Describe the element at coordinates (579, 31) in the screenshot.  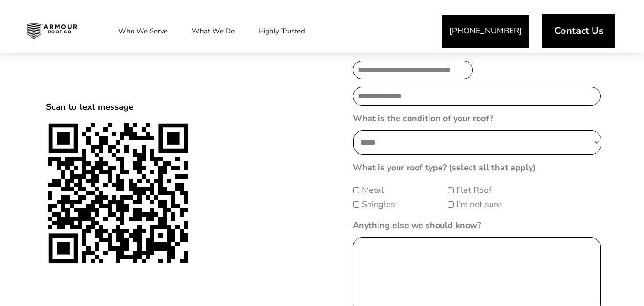
I see `a: Contact Us` at that location.